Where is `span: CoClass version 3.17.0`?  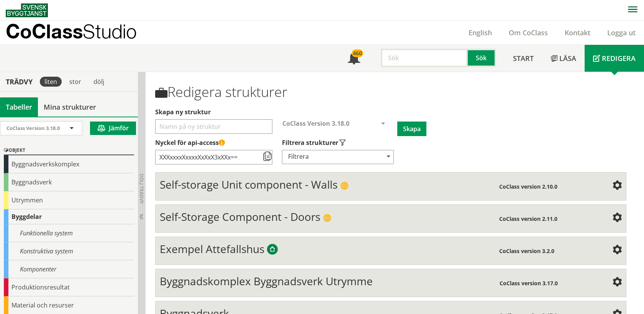 span: CoClass version 3.17.0 is located at coordinates (529, 283).